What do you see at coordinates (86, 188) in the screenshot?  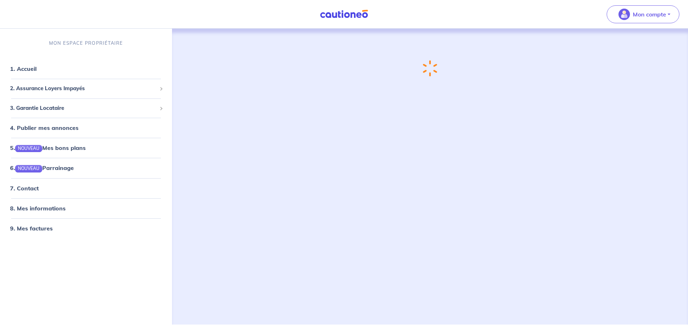 I see `div: 7. Contact` at bounding box center [86, 188].